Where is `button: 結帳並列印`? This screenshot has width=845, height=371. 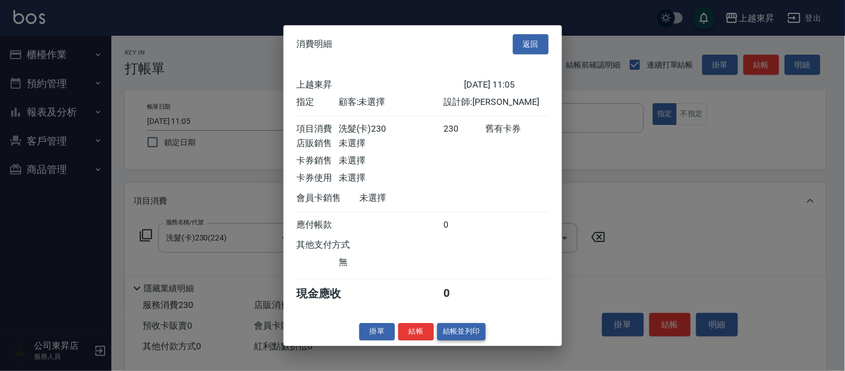
button: 結帳並列印 is located at coordinates (461, 331).